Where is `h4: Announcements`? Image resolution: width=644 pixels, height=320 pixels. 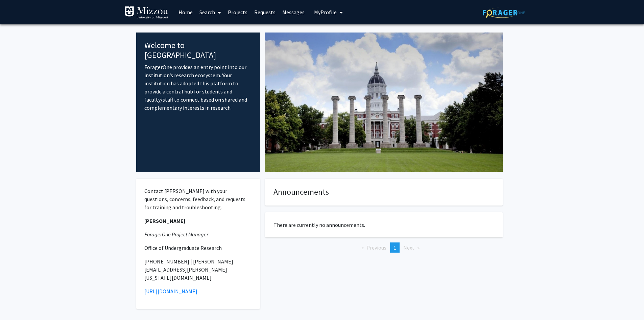 h4: Announcements is located at coordinates (384, 192).